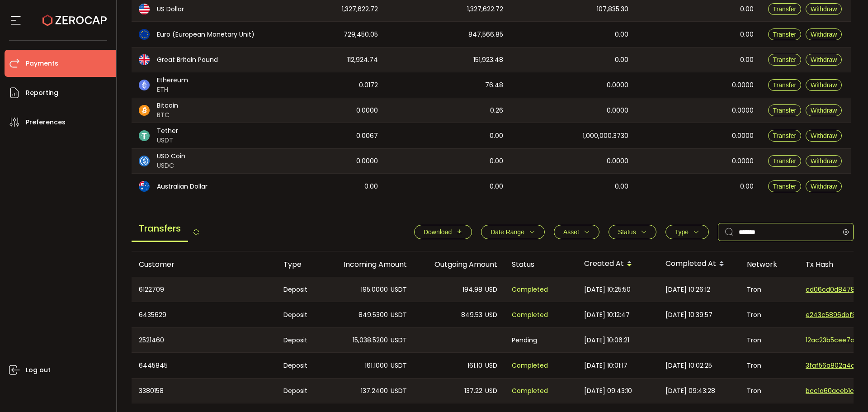  Describe the element at coordinates (577, 232) in the screenshot. I see `button: Asset` at that location.